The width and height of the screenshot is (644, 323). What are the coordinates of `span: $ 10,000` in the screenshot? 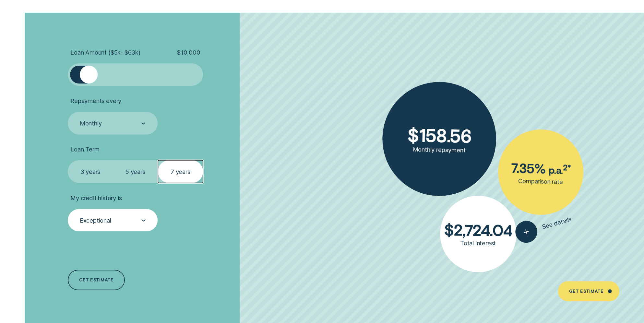 It's located at (189, 52).